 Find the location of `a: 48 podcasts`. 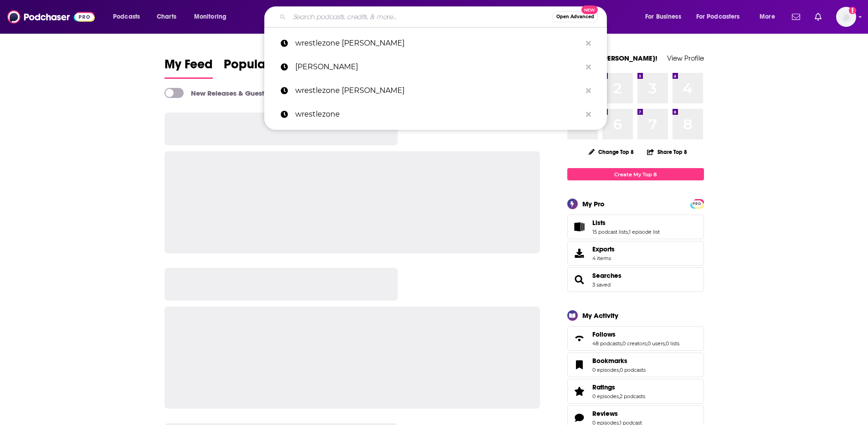

a: 48 podcasts is located at coordinates (607, 343).